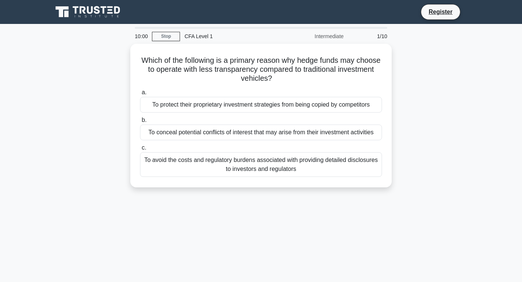 This screenshot has height=282, width=522. I want to click on h5: Which of the following is a primary reason why hedge funds may choose to operate with less transp..., so click(261, 69).